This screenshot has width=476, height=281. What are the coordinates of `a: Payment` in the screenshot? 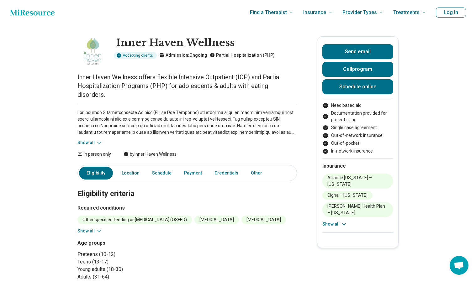 It's located at (193, 173).